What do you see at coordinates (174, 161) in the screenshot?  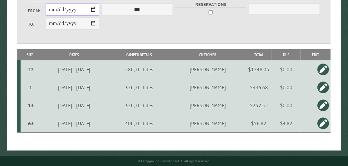 I see `small: © Campground Commander LLC. All rights reserved.` at bounding box center [174, 161].